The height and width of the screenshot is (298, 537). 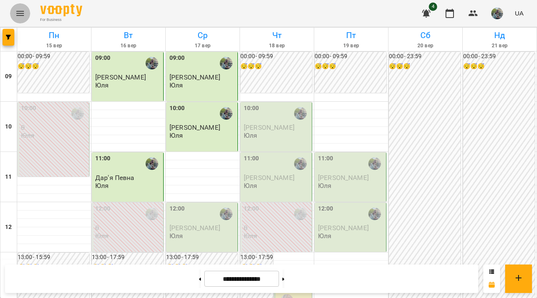 What do you see at coordinates (128, 46) in the screenshot?
I see `h6: 16 вер` at bounding box center [128, 46].